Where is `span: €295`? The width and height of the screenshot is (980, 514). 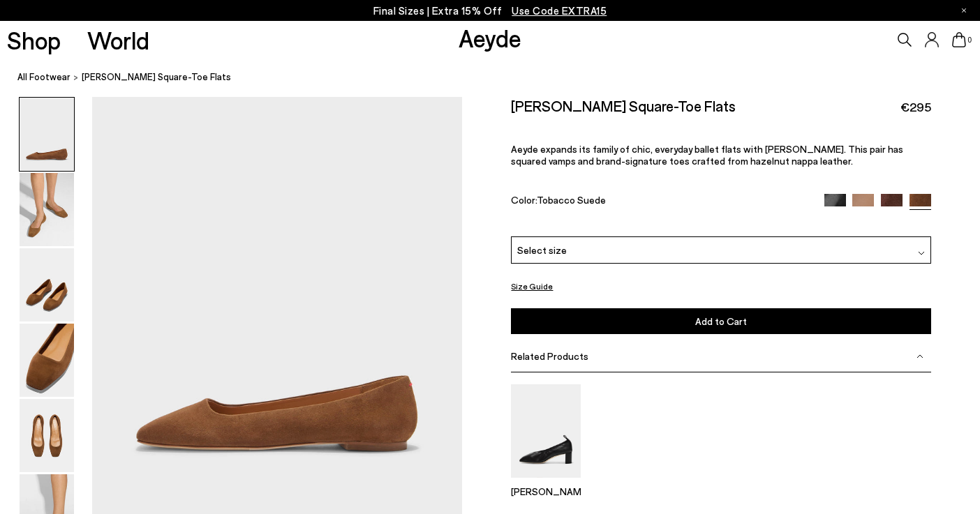 span: €295 is located at coordinates (916, 107).